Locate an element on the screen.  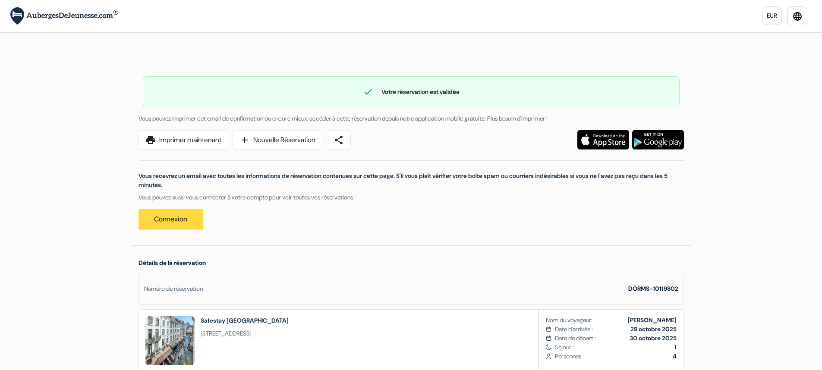
i: language is located at coordinates (797, 16).